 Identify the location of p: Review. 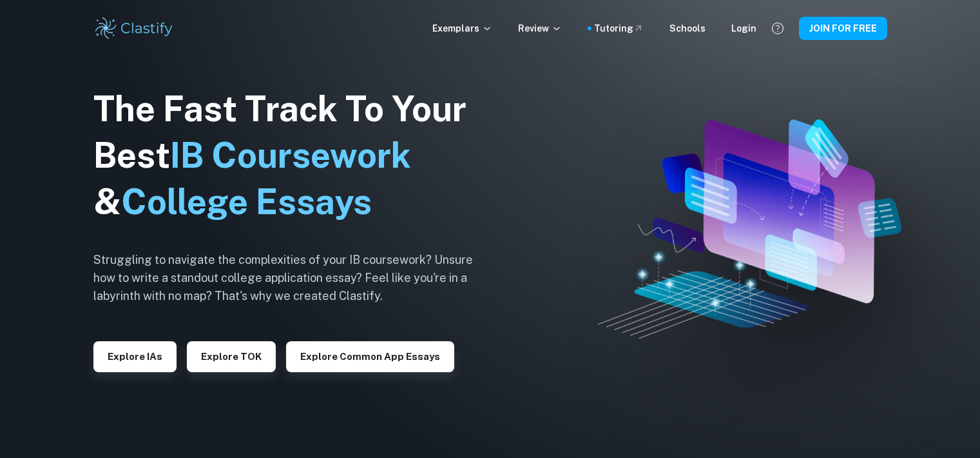
(540, 28).